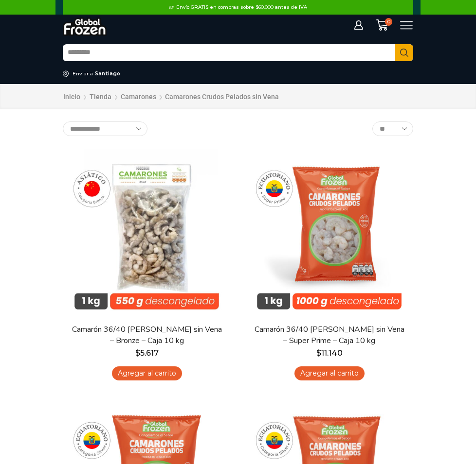 The width and height of the screenshot is (476, 464). What do you see at coordinates (107, 74) in the screenshot?
I see `div: Santiago` at bounding box center [107, 74].